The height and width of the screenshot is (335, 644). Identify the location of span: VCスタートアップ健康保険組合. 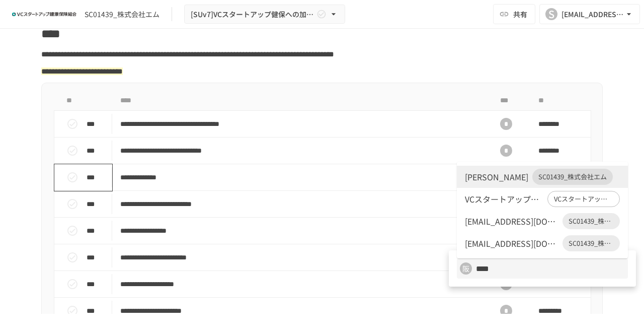
(583, 199).